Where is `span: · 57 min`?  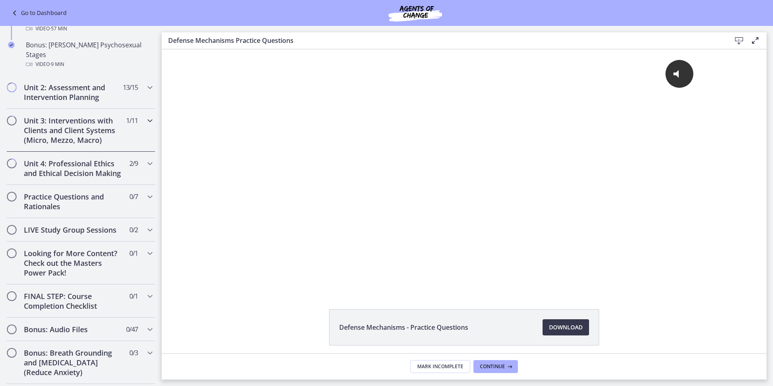 span: · 57 min is located at coordinates (58, 29).